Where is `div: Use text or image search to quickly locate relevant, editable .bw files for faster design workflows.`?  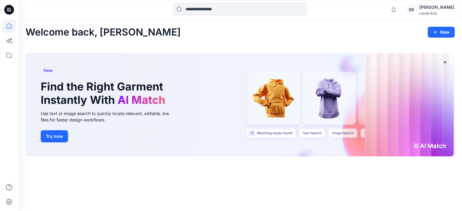 div: Use text or image search to quickly locate relevant, editable .bw files for faster design workflows. is located at coordinates (109, 117).